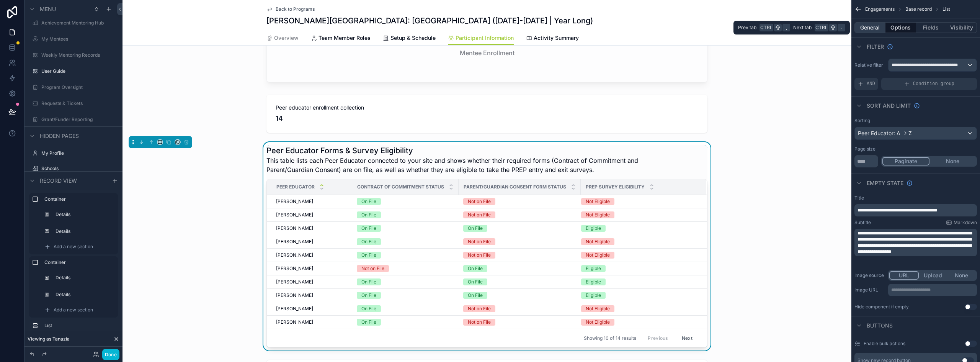 The image size is (980, 362). I want to click on a: Schools, so click(79, 169).